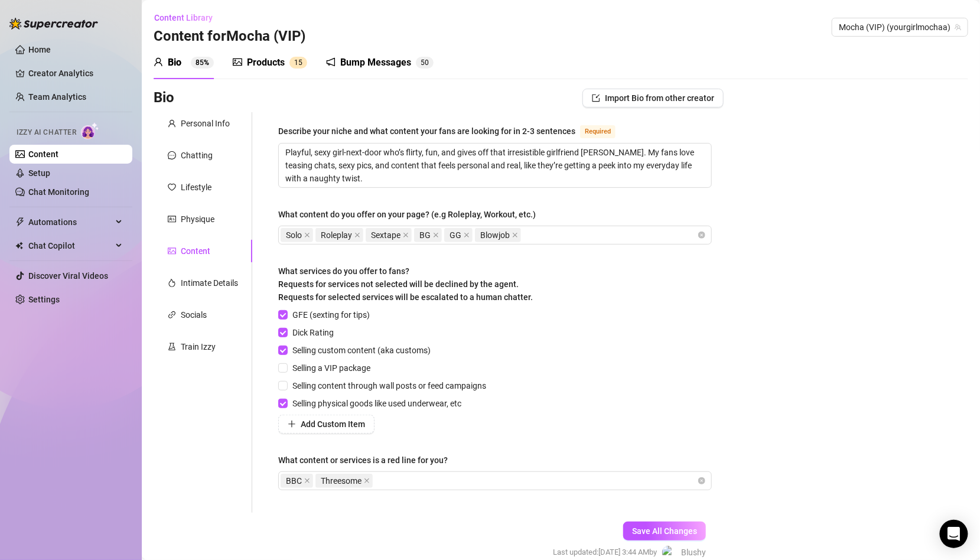 Image resolution: width=980 pixels, height=560 pixels. I want to click on span: user, so click(158, 62).